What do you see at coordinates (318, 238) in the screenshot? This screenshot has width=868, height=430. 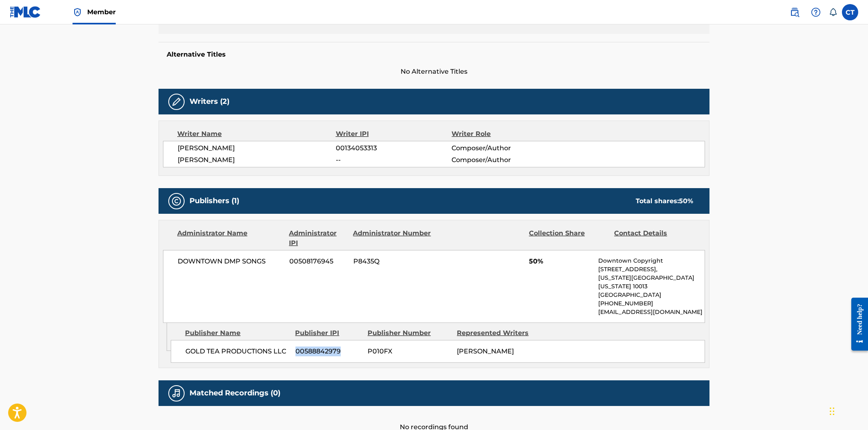 I see `div: Administrator IPI` at bounding box center [318, 238].